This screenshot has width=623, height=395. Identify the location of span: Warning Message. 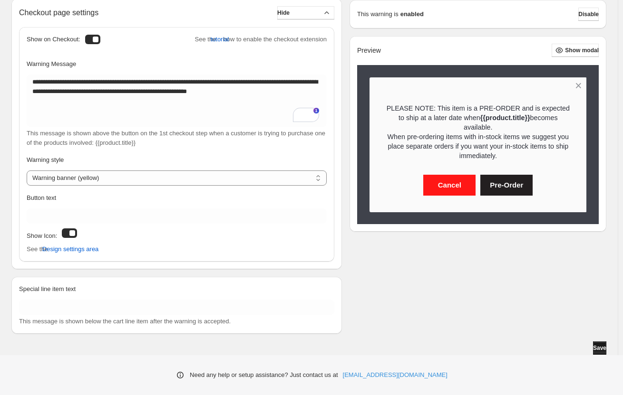
(51, 64).